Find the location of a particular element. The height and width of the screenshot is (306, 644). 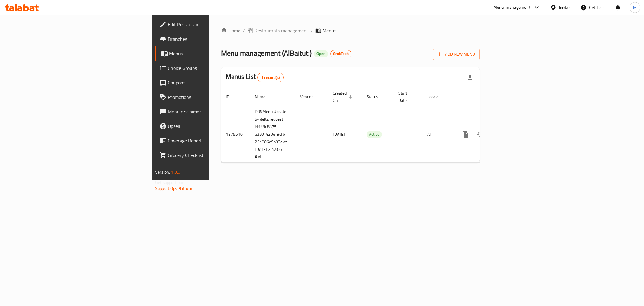

span: Start Date is located at coordinates (407, 97).